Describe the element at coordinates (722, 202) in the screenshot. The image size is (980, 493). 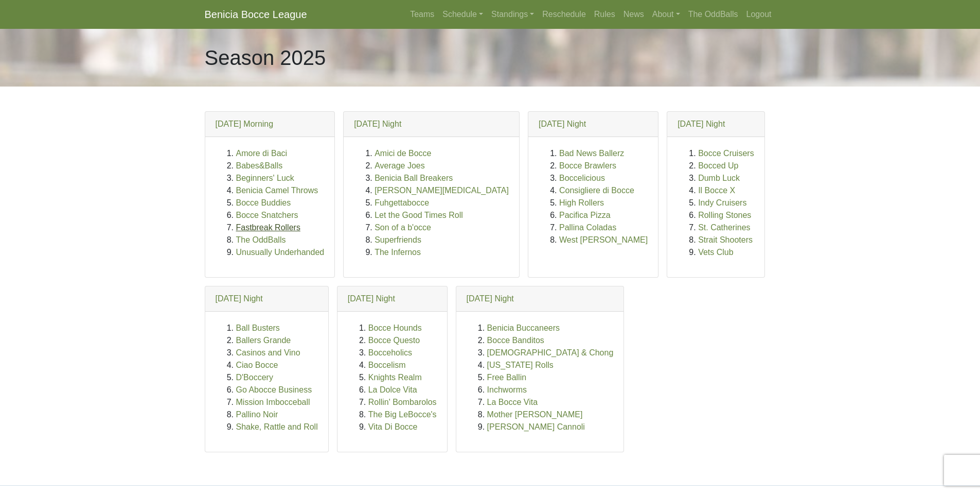
I see `a: Indy Cruisers` at that location.